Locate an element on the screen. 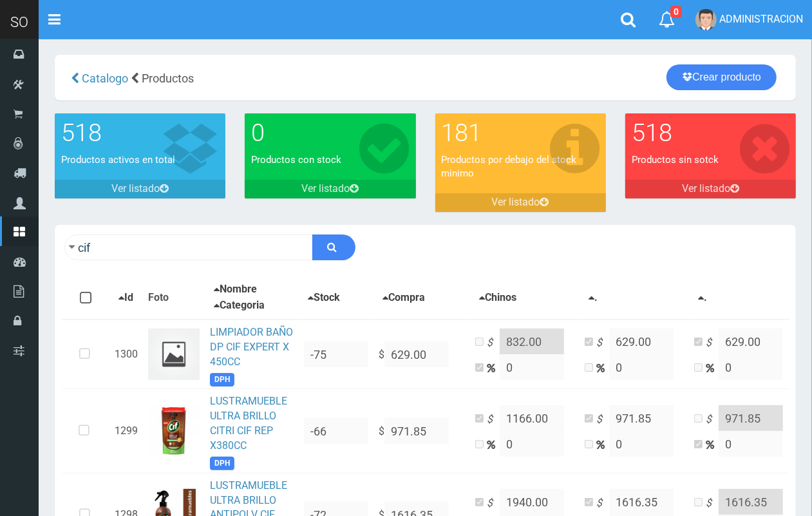  button: Compra is located at coordinates (404, 298).